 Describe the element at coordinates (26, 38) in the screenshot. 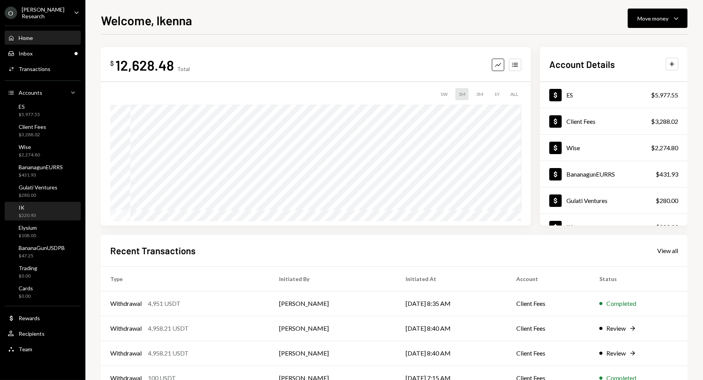

I see `div: Home` at that location.